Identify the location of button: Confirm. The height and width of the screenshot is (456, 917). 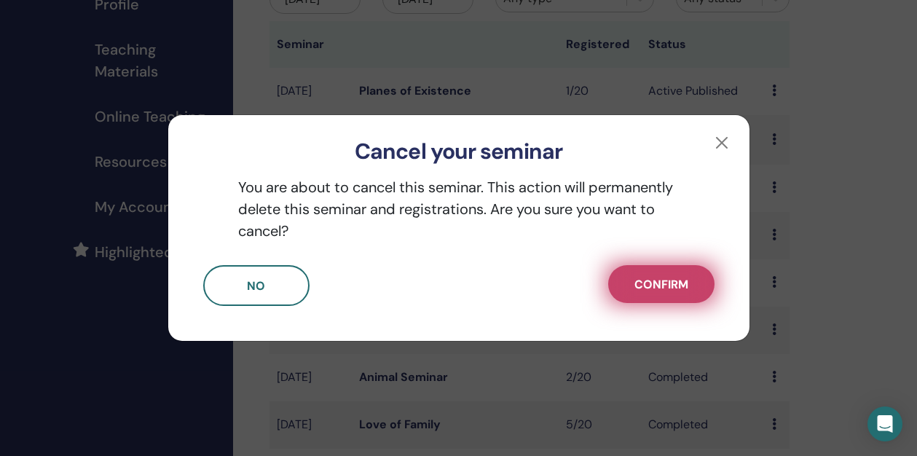
(661, 284).